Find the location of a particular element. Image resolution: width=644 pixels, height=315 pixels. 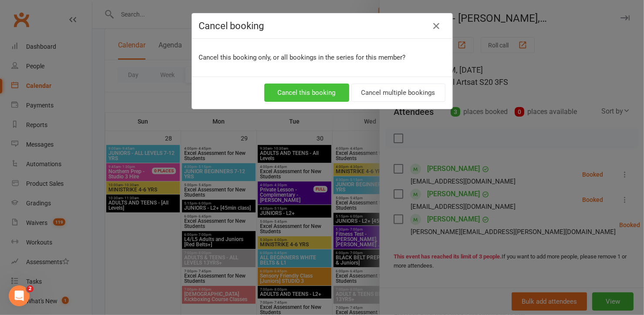

h4: Cancel booking is located at coordinates (322, 26).